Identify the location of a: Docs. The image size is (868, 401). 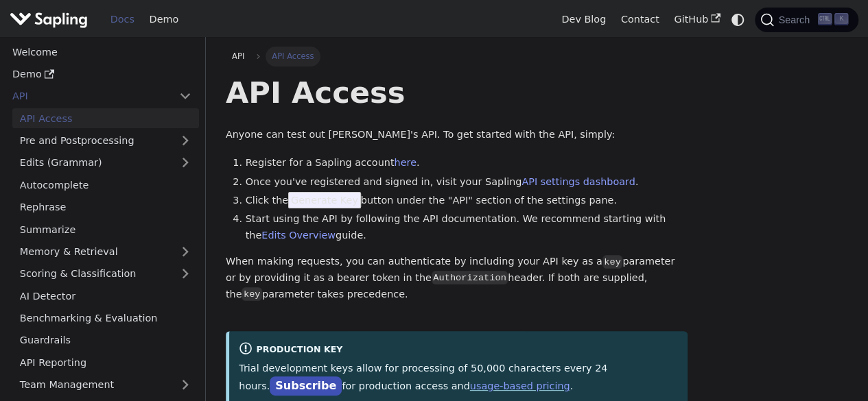
(122, 19).